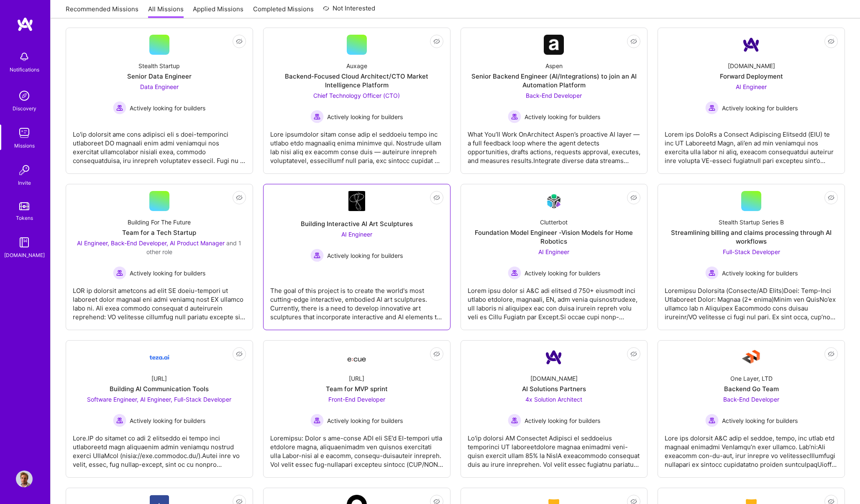  What do you see at coordinates (554, 237) in the screenshot?
I see `div: Foundation Model Engineer -Vision Models for Home Robotics` at bounding box center [554, 237].